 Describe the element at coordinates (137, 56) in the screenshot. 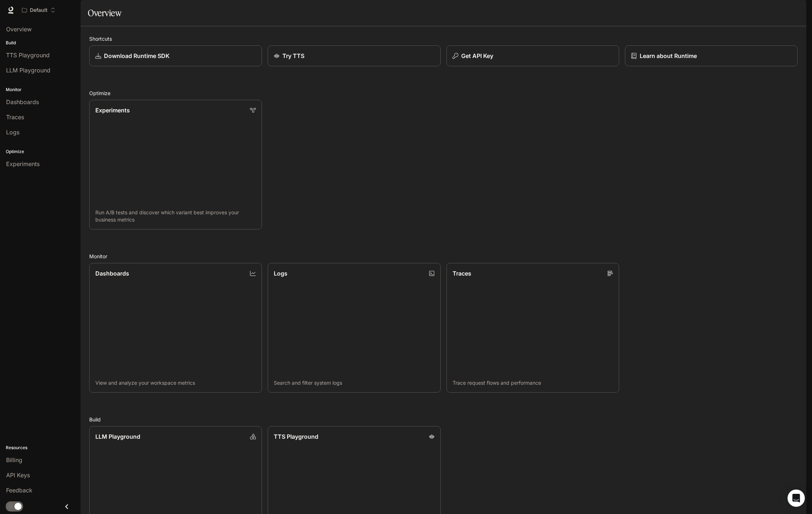

I see `p: Download Runtime SDK` at that location.